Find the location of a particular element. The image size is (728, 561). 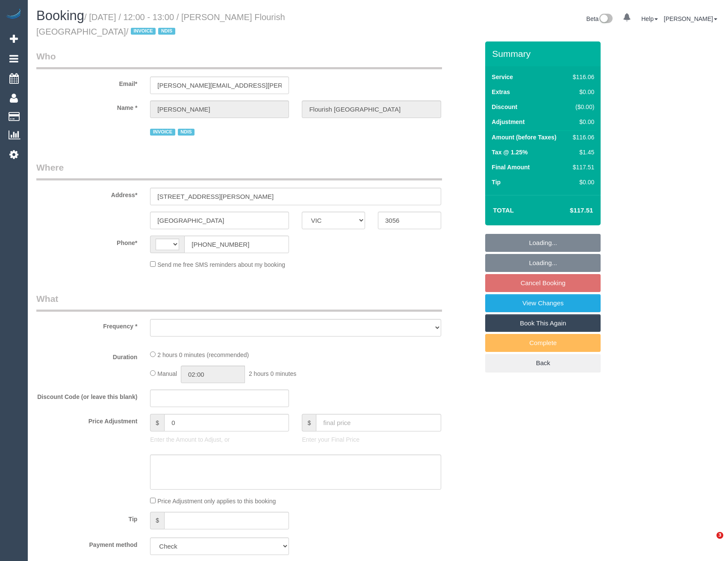

label: Address* is located at coordinates (87, 193).